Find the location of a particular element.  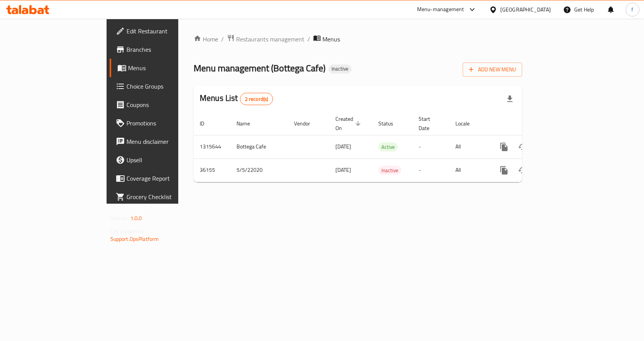

span: Choice Groups is located at coordinates (167, 86).